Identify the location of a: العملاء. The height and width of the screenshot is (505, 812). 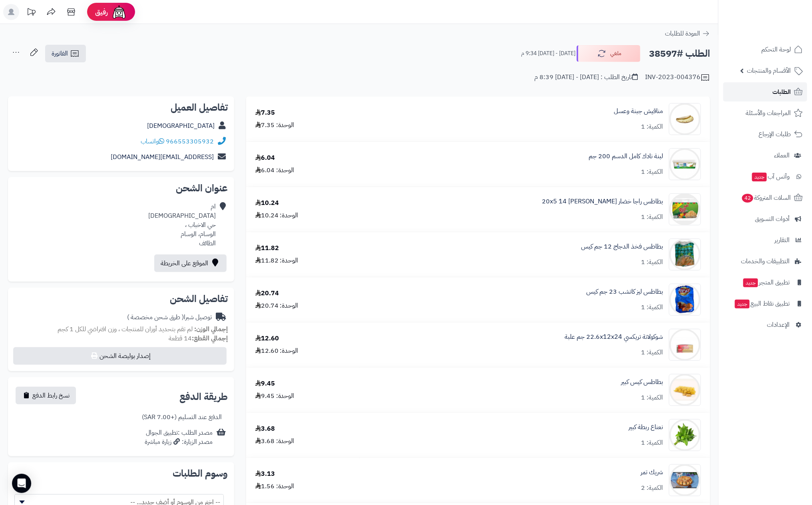
(765, 155).